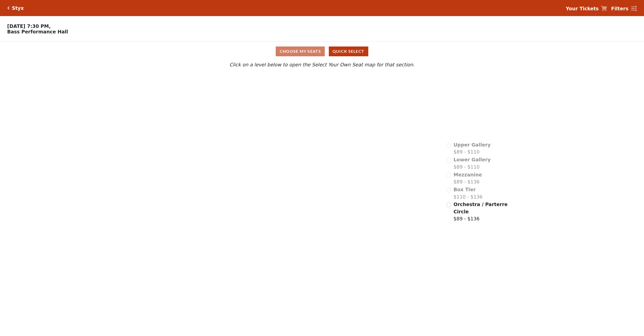 The height and width of the screenshot is (336, 644). I want to click on strong: Filters, so click(620, 8).